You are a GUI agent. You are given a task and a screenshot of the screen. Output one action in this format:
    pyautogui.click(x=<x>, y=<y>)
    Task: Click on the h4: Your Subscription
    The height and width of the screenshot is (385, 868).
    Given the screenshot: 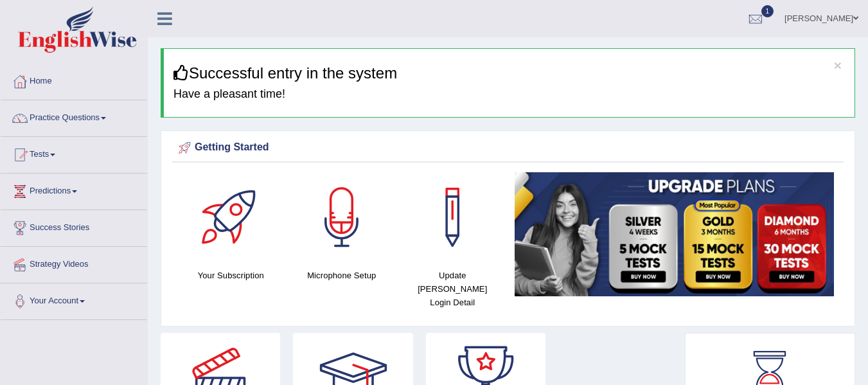 What is the action you would take?
    pyautogui.click(x=230, y=275)
    